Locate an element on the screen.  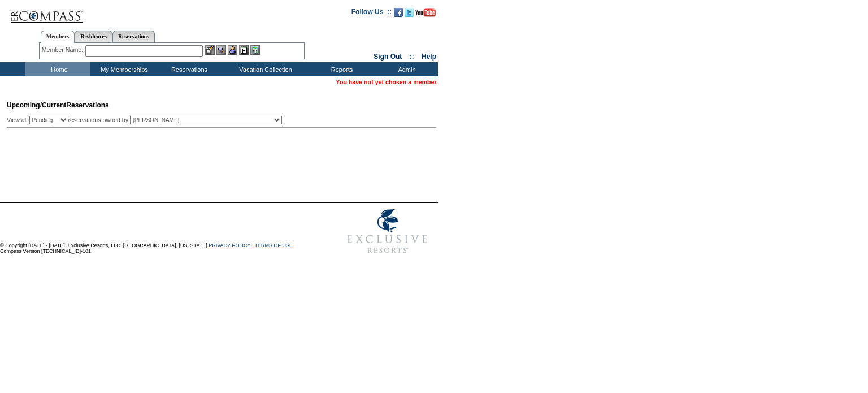
td: Vacation Collection is located at coordinates (264, 69).